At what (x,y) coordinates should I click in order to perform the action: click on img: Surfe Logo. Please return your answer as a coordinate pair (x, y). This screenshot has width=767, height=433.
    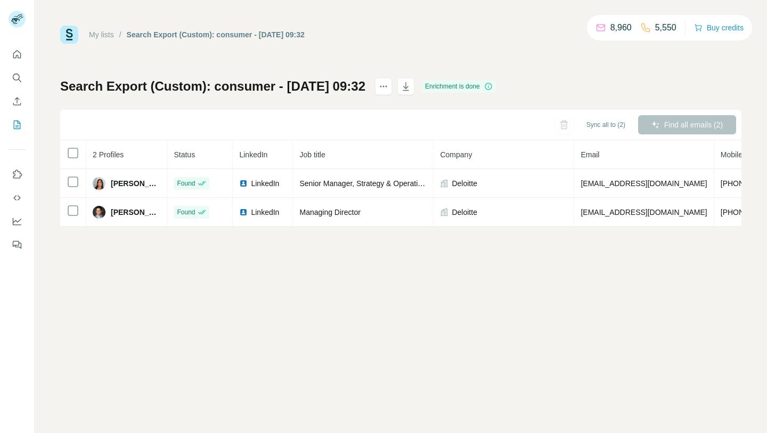
    Looking at the image, I should click on (69, 35).